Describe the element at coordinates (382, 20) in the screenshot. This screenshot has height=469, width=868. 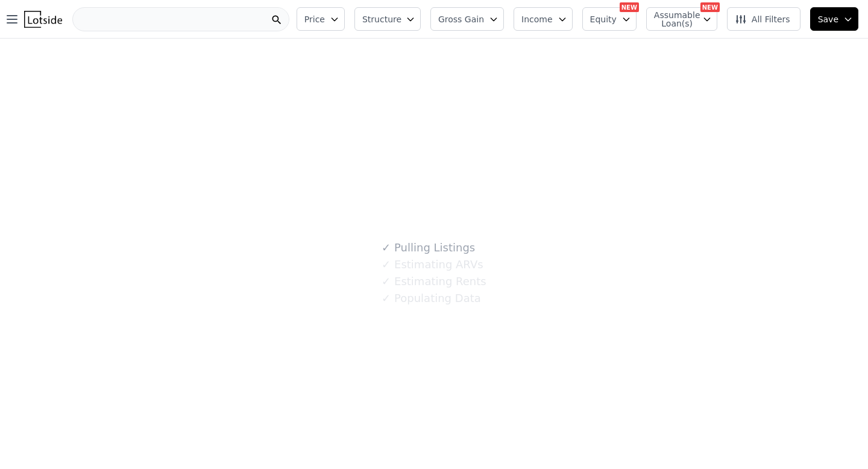
I see `span: Structure` at that location.